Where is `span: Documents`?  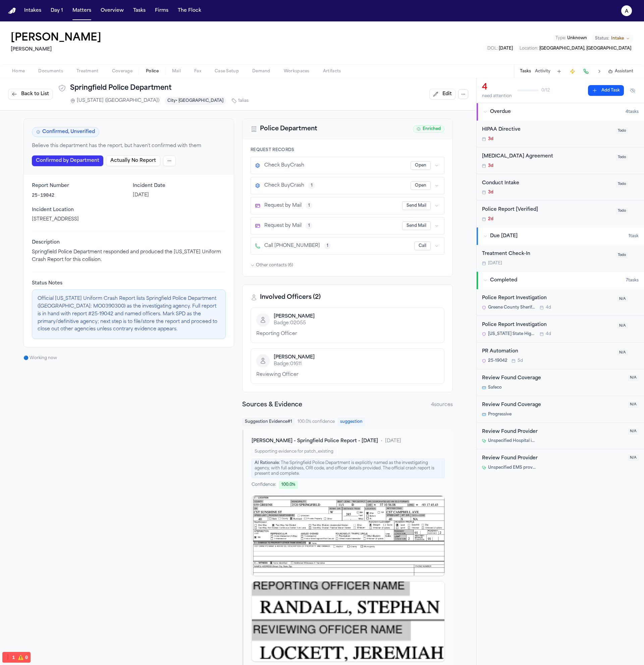
span: Documents is located at coordinates (51, 71).